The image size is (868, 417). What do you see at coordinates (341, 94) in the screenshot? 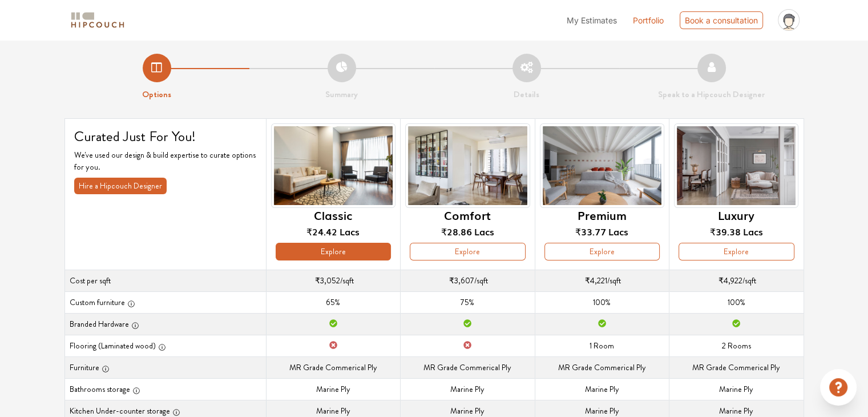
I see `strong: Summary` at bounding box center [341, 94].